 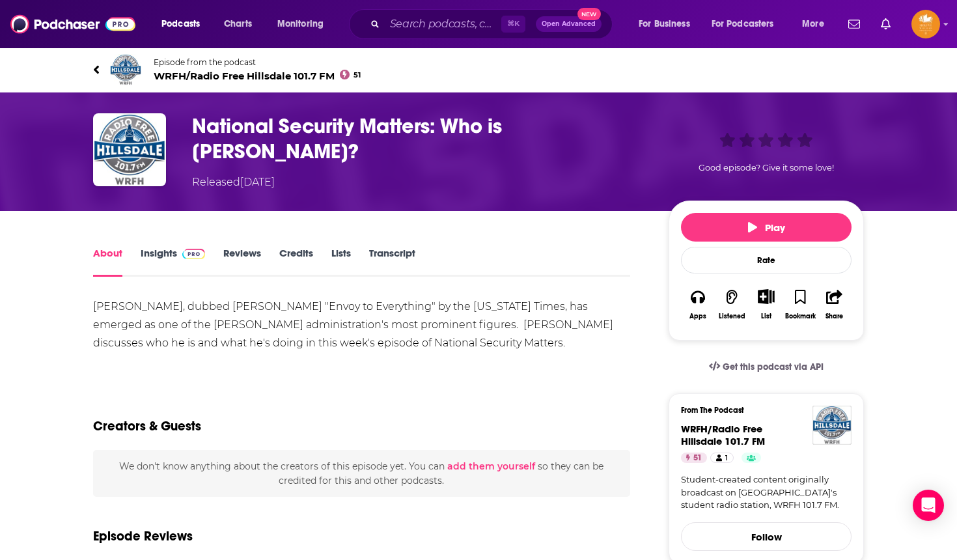 I want to click on span: More, so click(x=813, y=24).